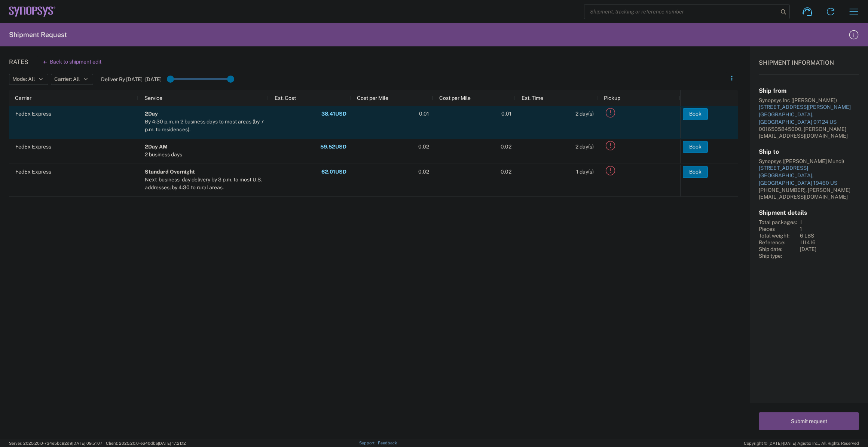 The width and height of the screenshot is (868, 447). I want to click on div: 6 LBS, so click(829, 235).